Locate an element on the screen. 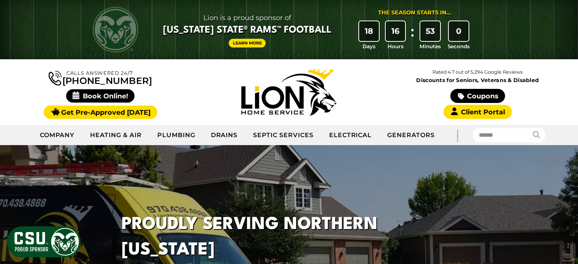  a: Coupons is located at coordinates (477, 96).